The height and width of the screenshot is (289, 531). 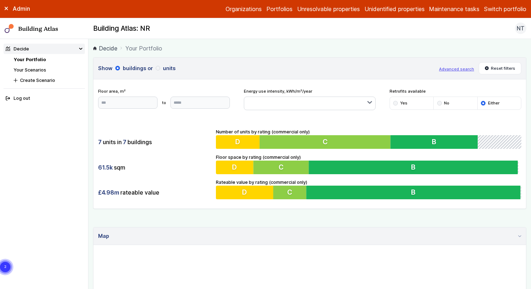 What do you see at coordinates (279, 9) in the screenshot?
I see `a: Portfolios` at bounding box center [279, 9].